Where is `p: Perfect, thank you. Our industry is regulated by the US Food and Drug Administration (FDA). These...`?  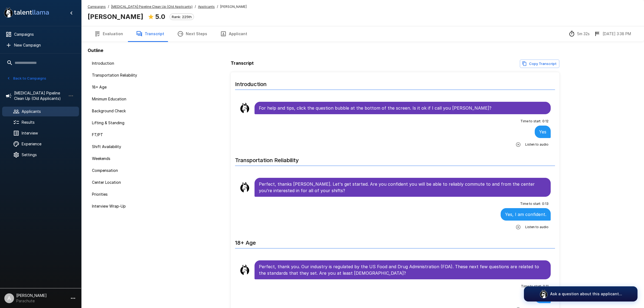 p: Perfect, thank you. Our industry is regulated by the US Food and Drug Administration (FDA). These... is located at coordinates (403, 270).